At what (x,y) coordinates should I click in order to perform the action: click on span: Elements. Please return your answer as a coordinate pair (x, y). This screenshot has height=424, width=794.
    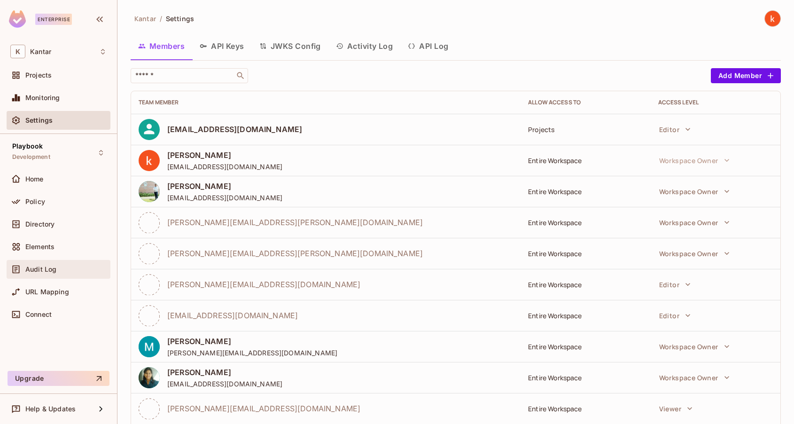
    Looking at the image, I should click on (40, 247).